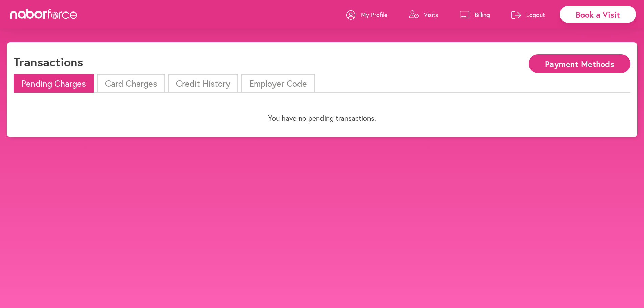 This screenshot has height=308, width=644. What do you see at coordinates (131, 83) in the screenshot?
I see `li: Card Charges` at bounding box center [131, 83].